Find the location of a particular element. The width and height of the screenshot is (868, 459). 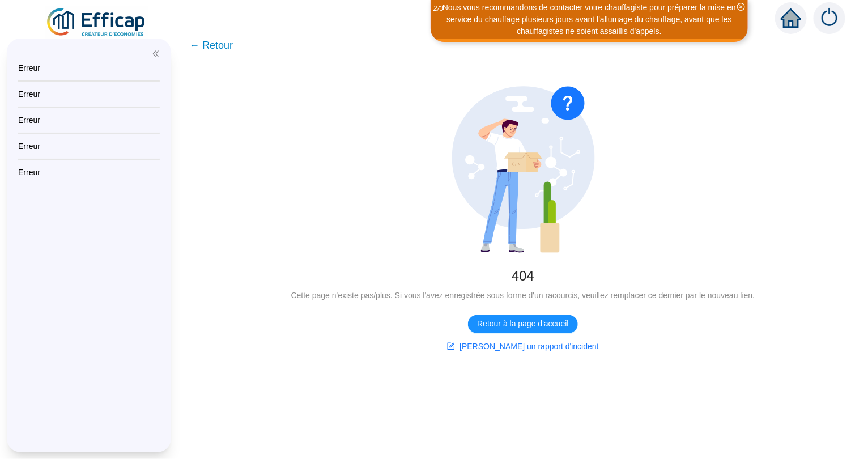

span: home is located at coordinates (791, 18).